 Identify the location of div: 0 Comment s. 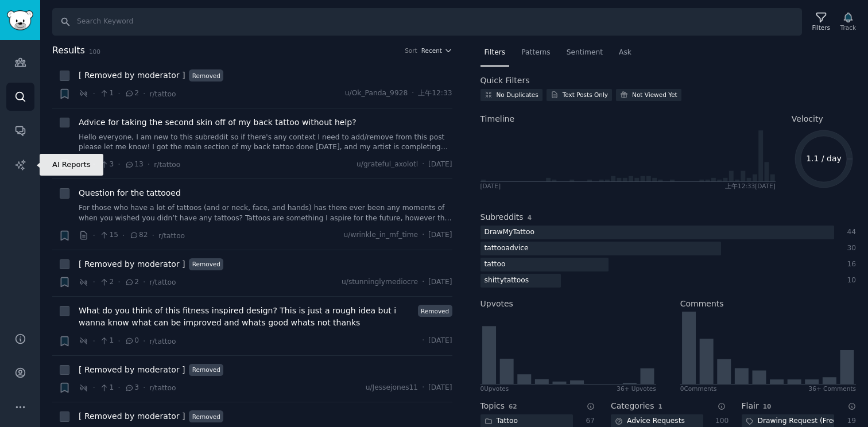
(699, 388).